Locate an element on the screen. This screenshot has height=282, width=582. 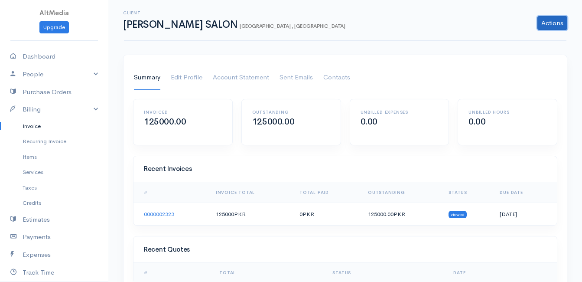
a: Upgrade is located at coordinates (54, 27).